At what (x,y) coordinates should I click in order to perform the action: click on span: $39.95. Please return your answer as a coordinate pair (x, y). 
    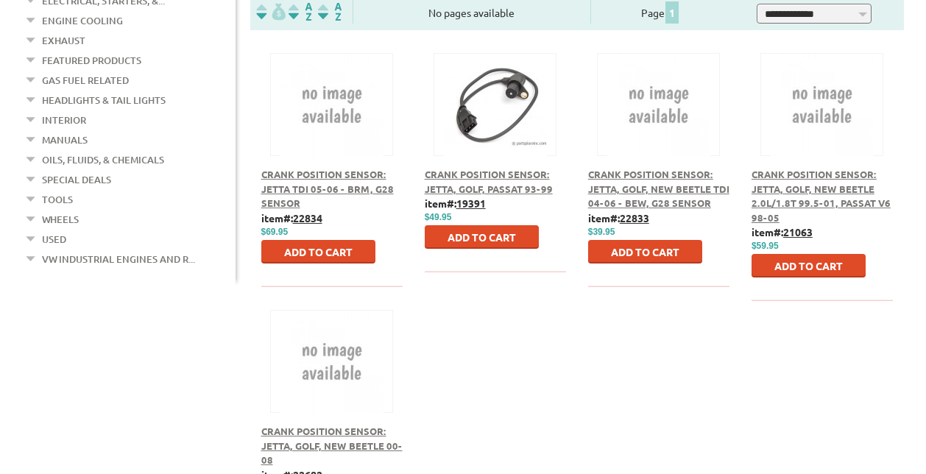
    Looking at the image, I should click on (602, 232).